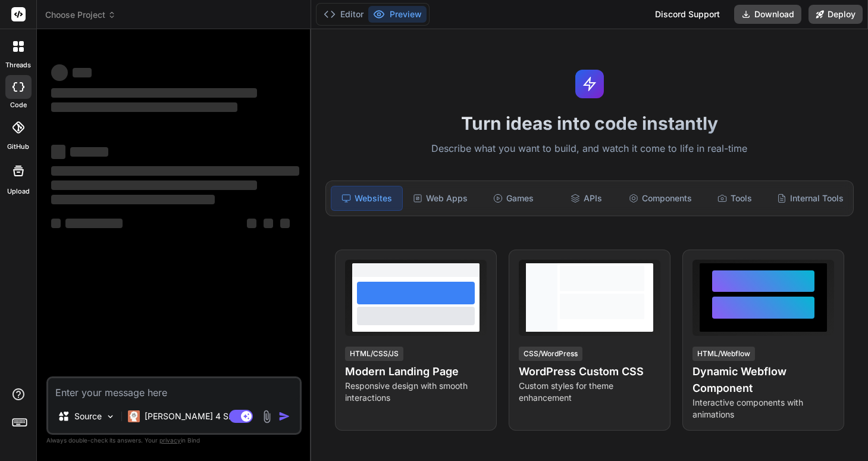 The width and height of the screenshot is (868, 461). I want to click on div: Websites, so click(366, 198).